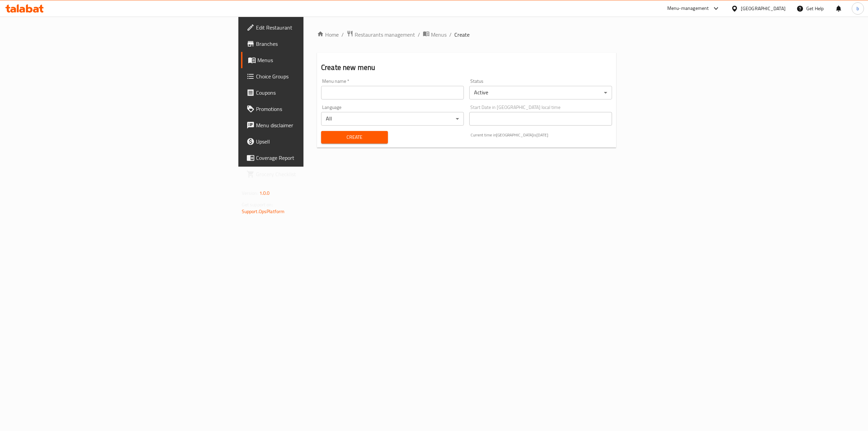 The image size is (868, 431). I want to click on div: All, so click(392, 118).